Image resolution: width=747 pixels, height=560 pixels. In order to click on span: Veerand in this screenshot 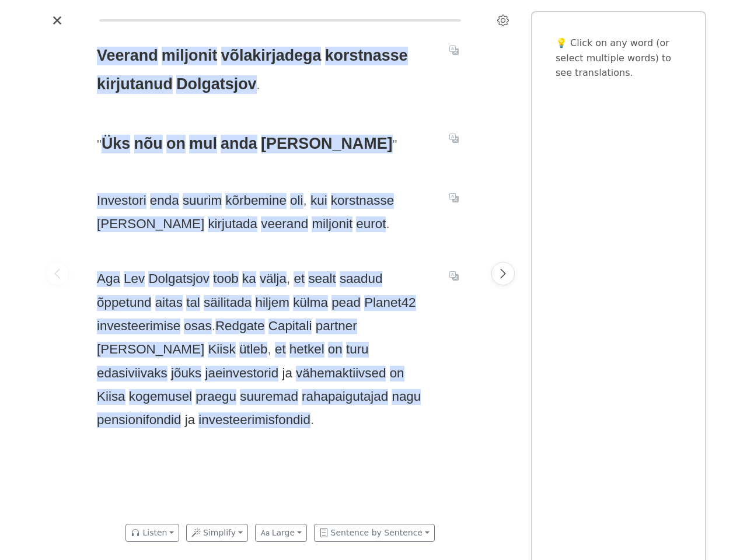, I will do `click(127, 56)`.